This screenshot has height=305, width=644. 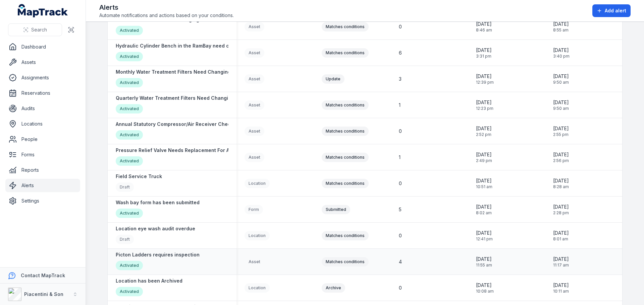 I want to click on time: 11/07/2025, 8:28:05 am, so click(x=561, y=183).